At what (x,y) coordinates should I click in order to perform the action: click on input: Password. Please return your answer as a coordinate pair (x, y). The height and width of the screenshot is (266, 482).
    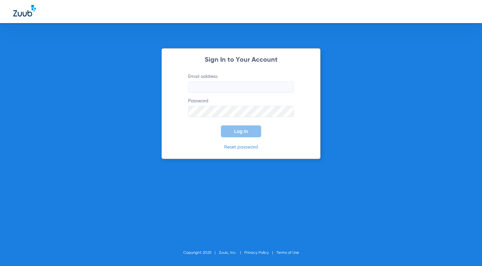
    Looking at the image, I should click on (241, 112).